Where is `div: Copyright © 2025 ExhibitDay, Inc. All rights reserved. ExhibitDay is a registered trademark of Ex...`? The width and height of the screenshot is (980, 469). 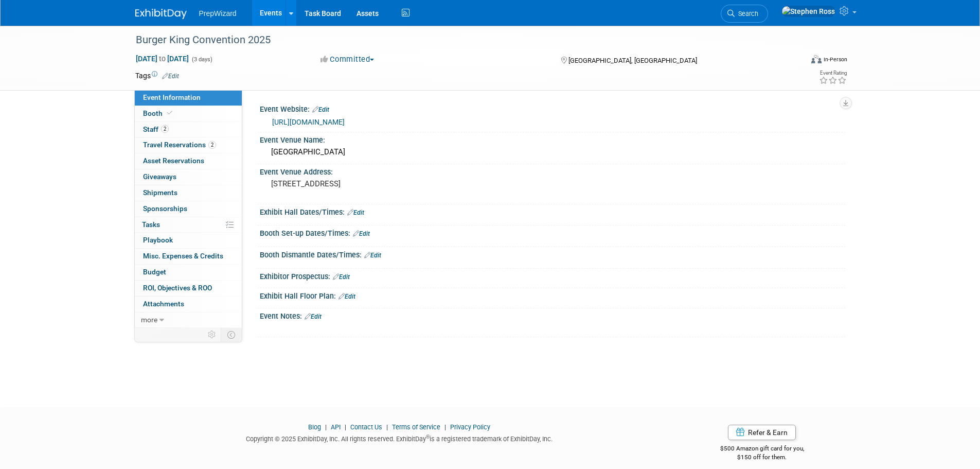 div: Copyright © 2025 ExhibitDay, Inc. All rights reserved. ExhibitDay is a registered trademark of Ex... is located at coordinates (400, 437).